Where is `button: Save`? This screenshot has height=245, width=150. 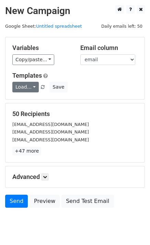 button: Save is located at coordinates (58, 87).